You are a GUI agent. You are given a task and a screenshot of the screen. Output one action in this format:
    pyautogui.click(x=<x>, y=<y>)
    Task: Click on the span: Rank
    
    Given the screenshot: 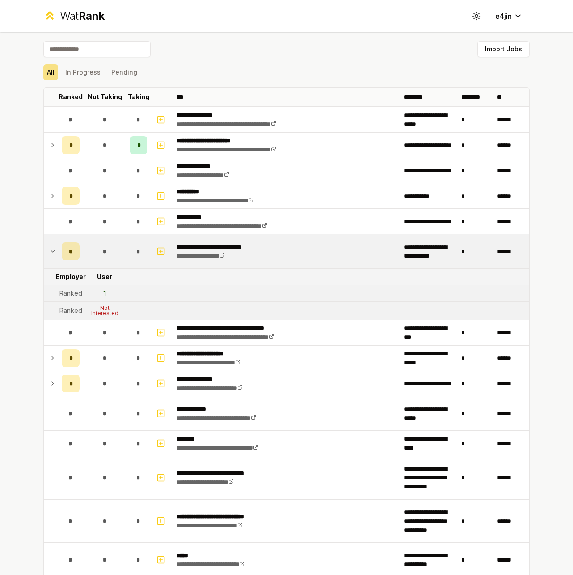 What is the action you would take?
    pyautogui.click(x=92, y=16)
    